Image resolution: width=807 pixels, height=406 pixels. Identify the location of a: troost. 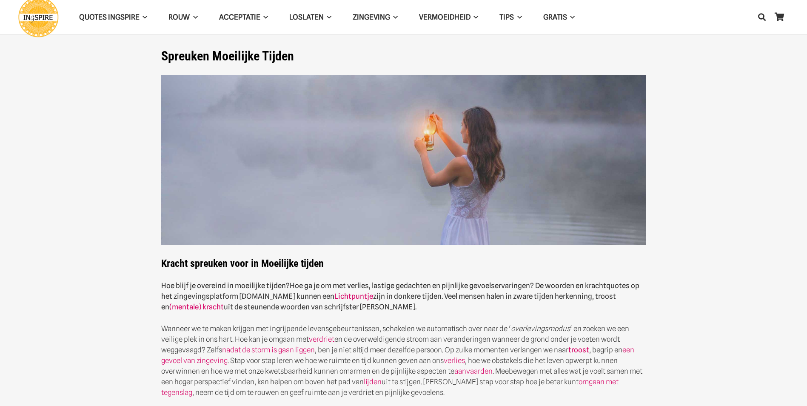
(579, 350).